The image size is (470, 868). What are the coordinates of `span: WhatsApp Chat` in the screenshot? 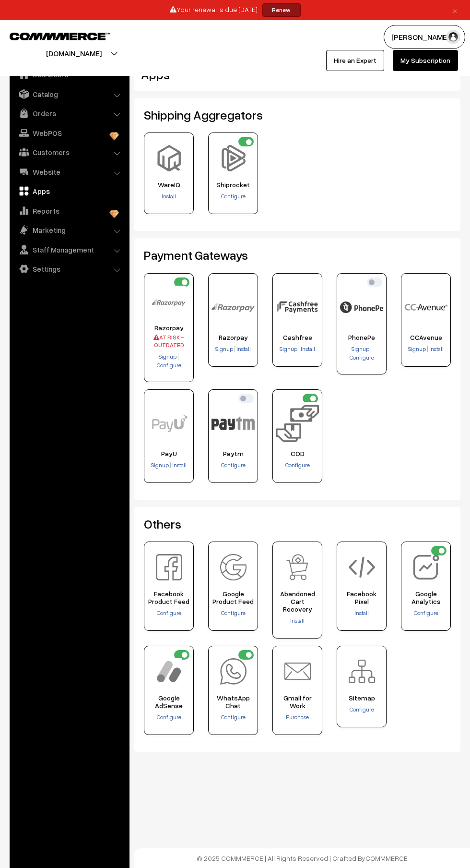 It's located at (233, 702).